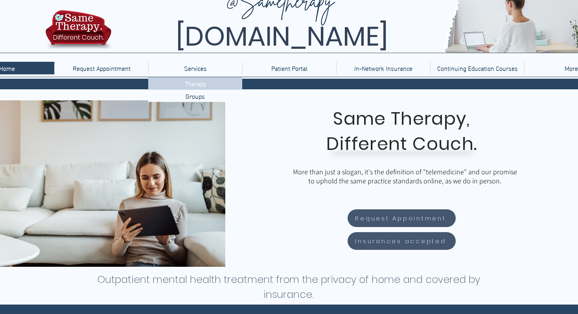  What do you see at coordinates (477, 68) in the screenshot?
I see `a: Continuing Education Courses` at bounding box center [477, 68].